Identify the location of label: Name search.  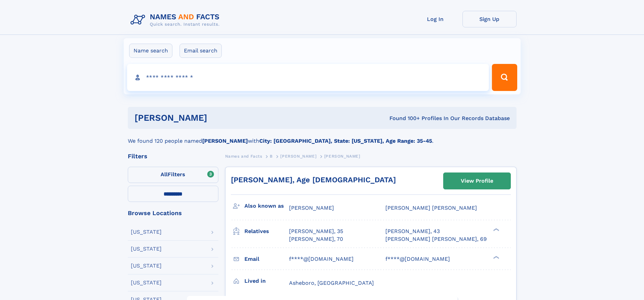
(151, 51).